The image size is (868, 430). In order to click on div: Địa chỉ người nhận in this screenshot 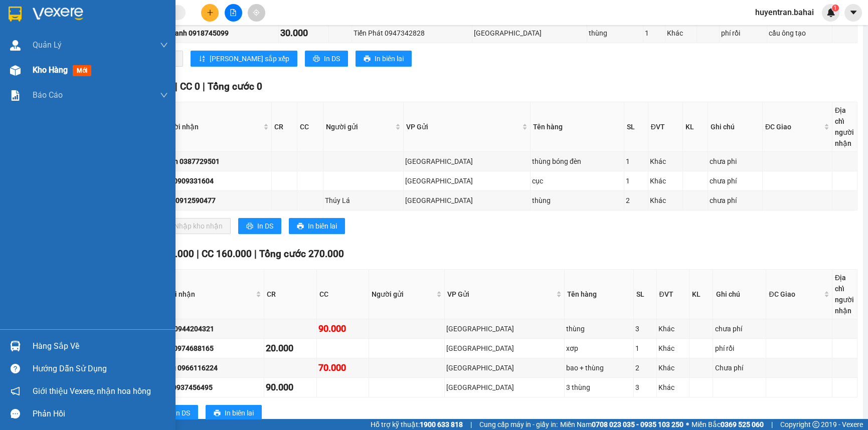, I will do `click(844, 294)`.